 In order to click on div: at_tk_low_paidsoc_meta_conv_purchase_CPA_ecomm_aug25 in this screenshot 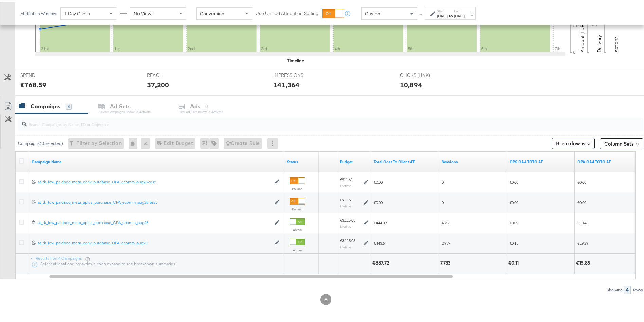, I will do `click(154, 242)`.